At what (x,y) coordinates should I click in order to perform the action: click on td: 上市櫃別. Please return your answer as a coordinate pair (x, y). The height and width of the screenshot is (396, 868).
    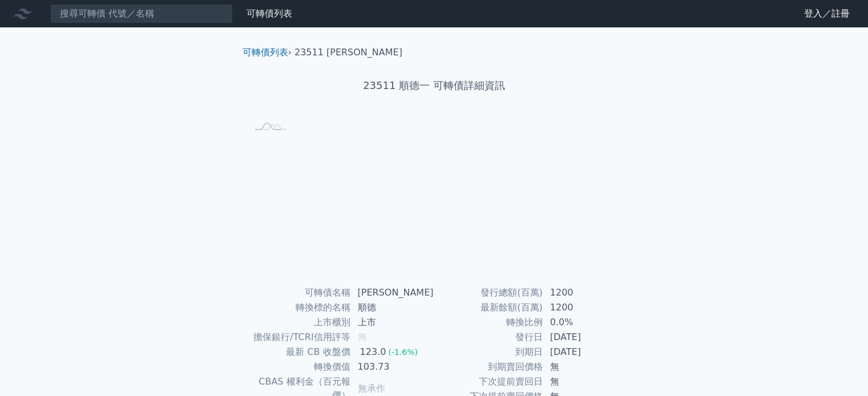
    Looking at the image, I should click on (299, 323).